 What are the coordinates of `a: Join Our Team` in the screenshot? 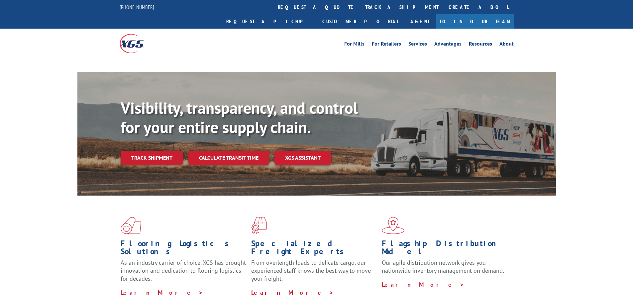 It's located at (475, 21).